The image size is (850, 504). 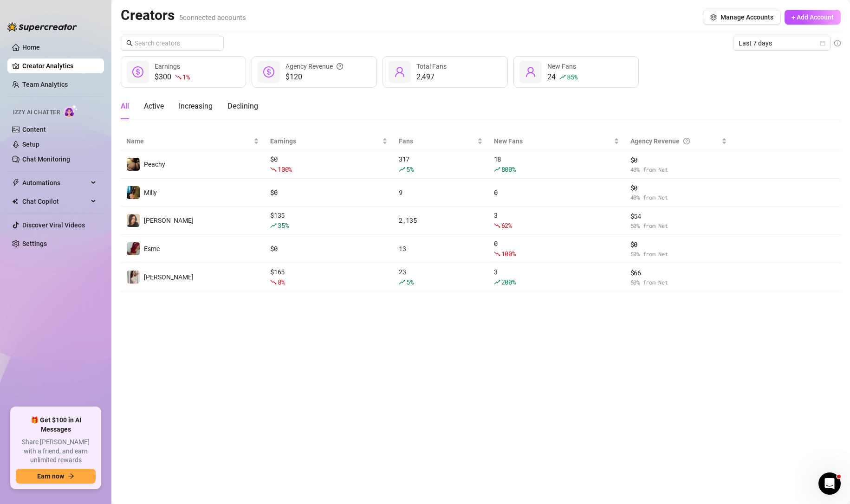 I want to click on span: Esme, so click(x=152, y=249).